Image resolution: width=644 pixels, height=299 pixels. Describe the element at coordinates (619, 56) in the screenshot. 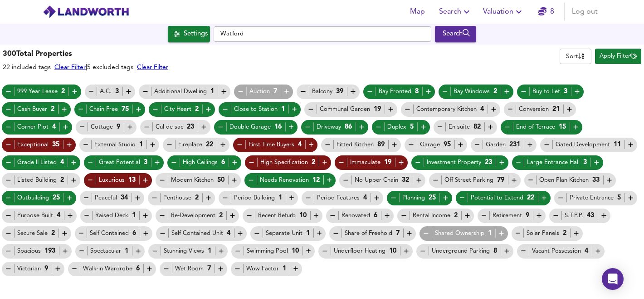

I see `span: Apply Filter` at that location.